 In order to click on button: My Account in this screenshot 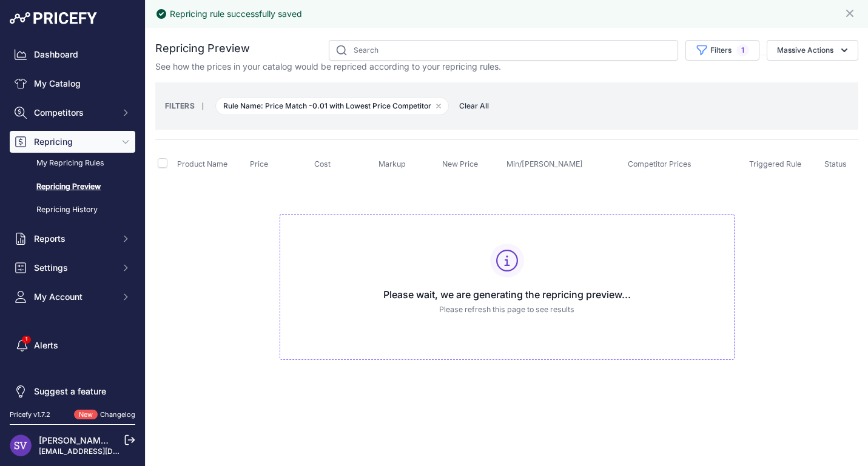, I will do `click(72, 297)`.